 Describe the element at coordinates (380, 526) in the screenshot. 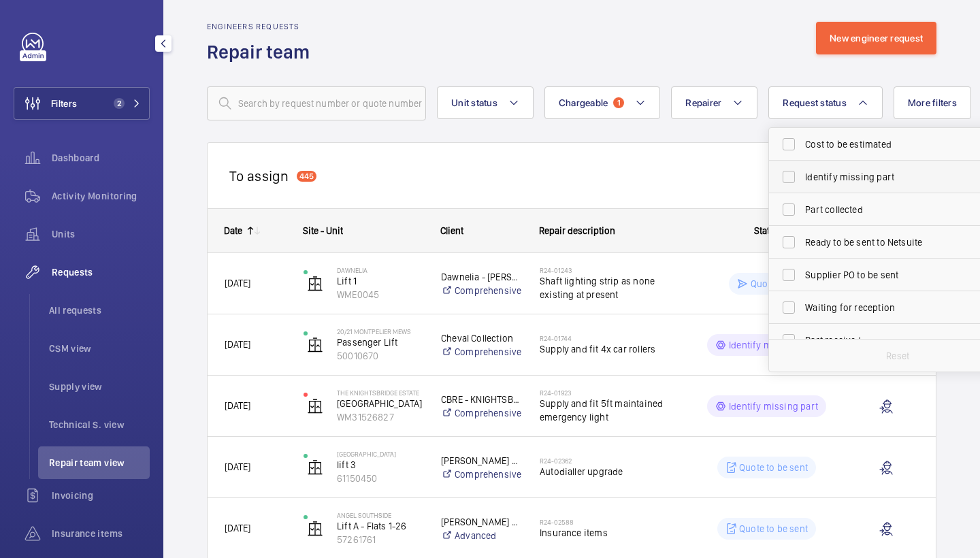

I see `p: Lift A - Flats 1-26` at that location.